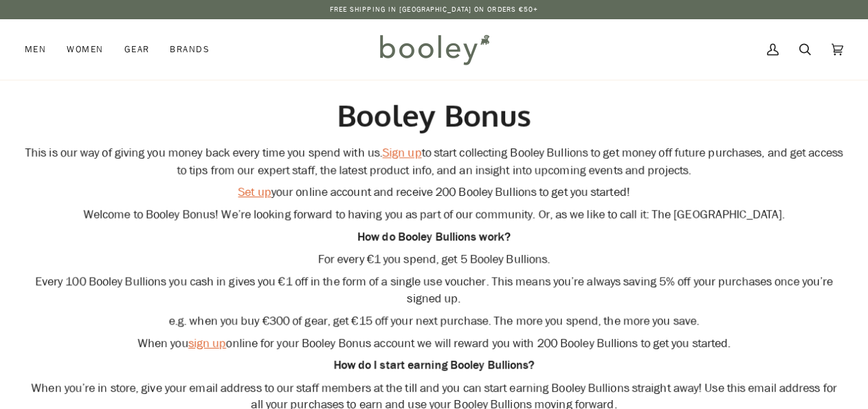 The width and height of the screenshot is (868, 409). I want to click on div: Women, so click(85, 50).